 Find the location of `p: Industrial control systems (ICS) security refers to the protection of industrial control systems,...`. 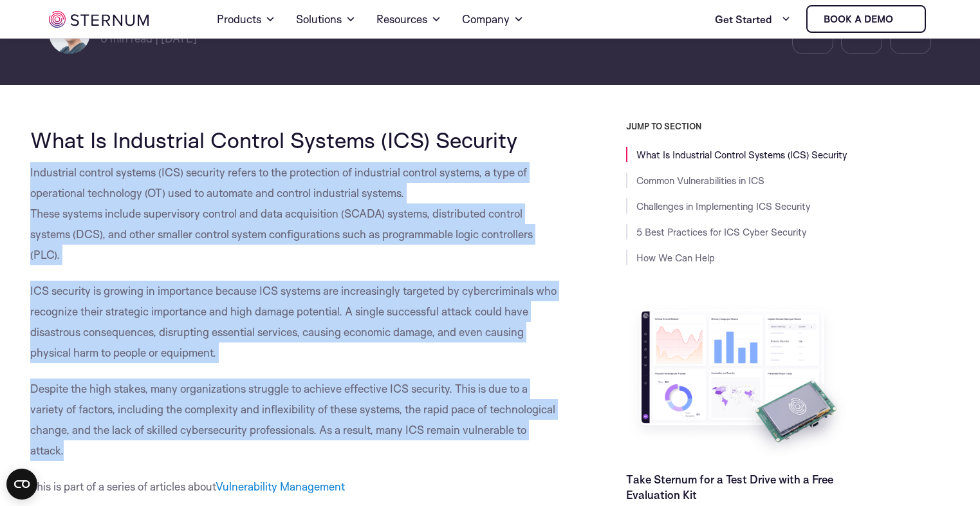

p: Industrial control systems (ICS) security refers to the protection of industrial control systems,... is located at coordinates (296, 214).